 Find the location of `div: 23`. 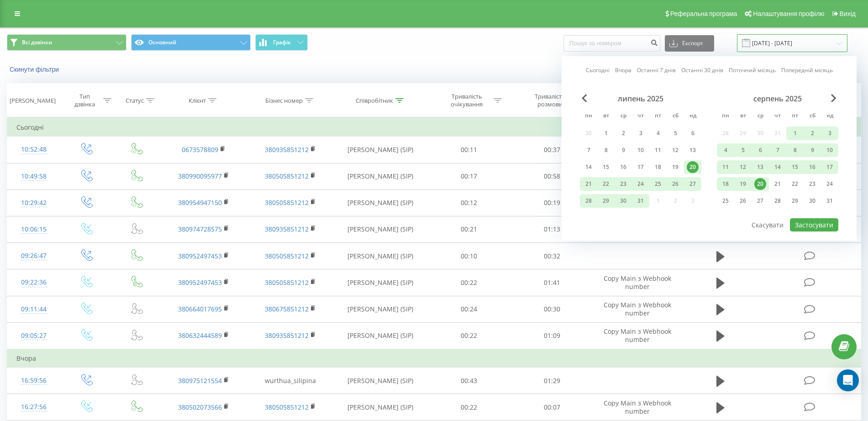

div: 23 is located at coordinates (813, 184).